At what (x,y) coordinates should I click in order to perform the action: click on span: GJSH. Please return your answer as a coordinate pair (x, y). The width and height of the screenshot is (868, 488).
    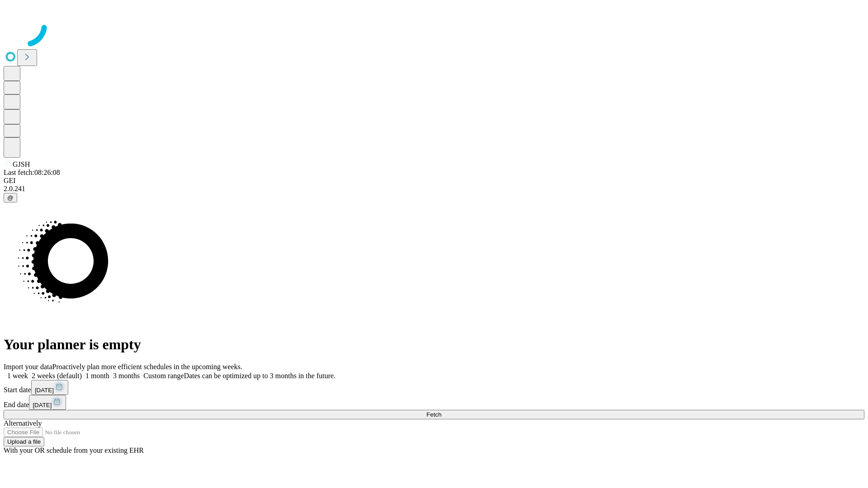
    Looking at the image, I should click on (21, 164).